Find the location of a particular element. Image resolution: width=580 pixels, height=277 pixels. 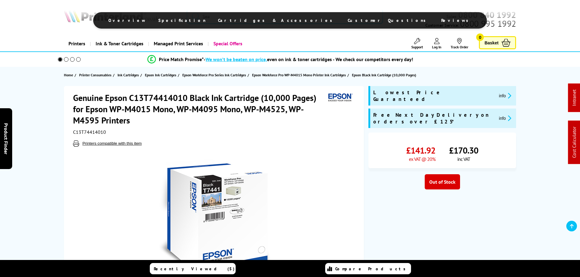

span: Printer Consumables is located at coordinates (95, 75).